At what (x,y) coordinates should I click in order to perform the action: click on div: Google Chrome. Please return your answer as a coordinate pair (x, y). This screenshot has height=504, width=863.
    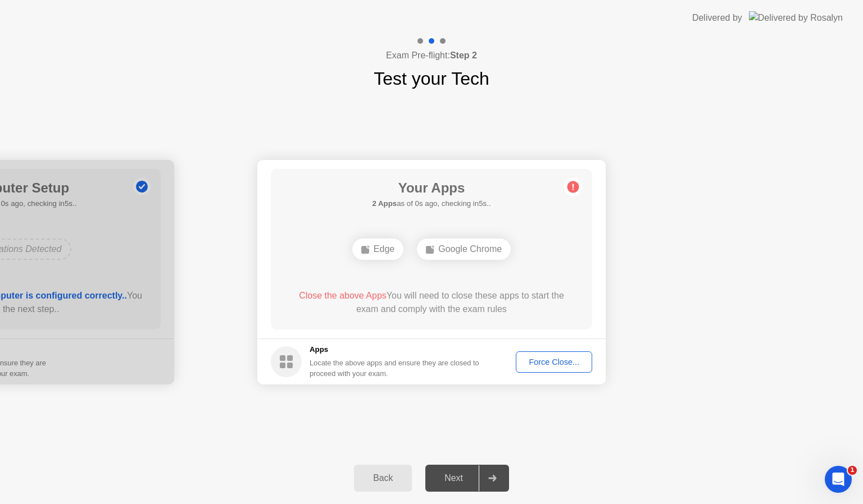
    Looking at the image, I should click on (463, 250).